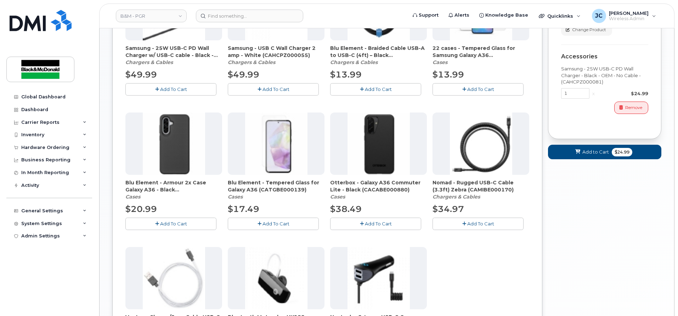  What do you see at coordinates (504, 15) in the screenshot?
I see `a: Knowledge Base` at bounding box center [504, 15].